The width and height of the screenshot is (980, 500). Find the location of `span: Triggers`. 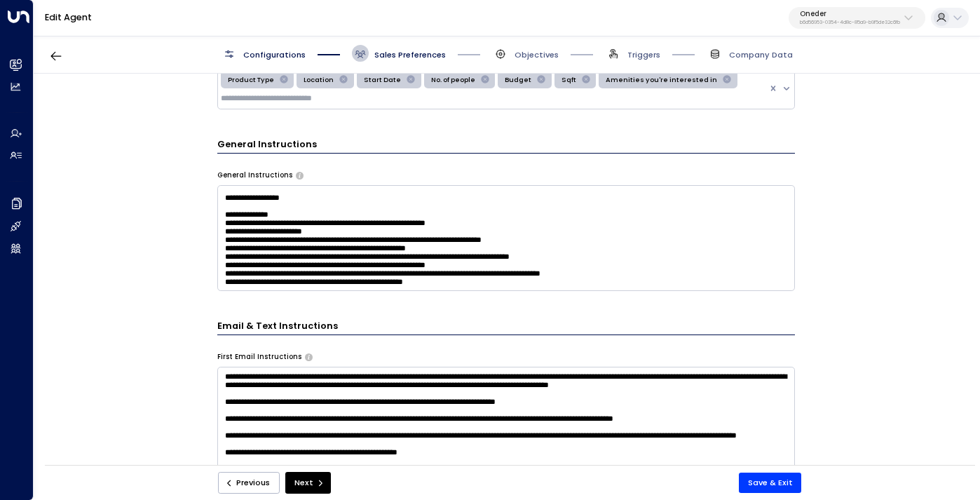

span: Triggers is located at coordinates (643, 55).